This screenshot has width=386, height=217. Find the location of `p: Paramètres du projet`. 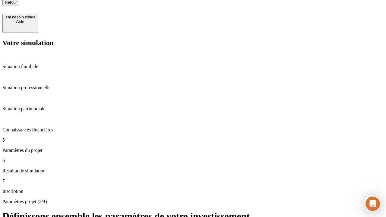

p: Paramètres du projet is located at coordinates (193, 150).